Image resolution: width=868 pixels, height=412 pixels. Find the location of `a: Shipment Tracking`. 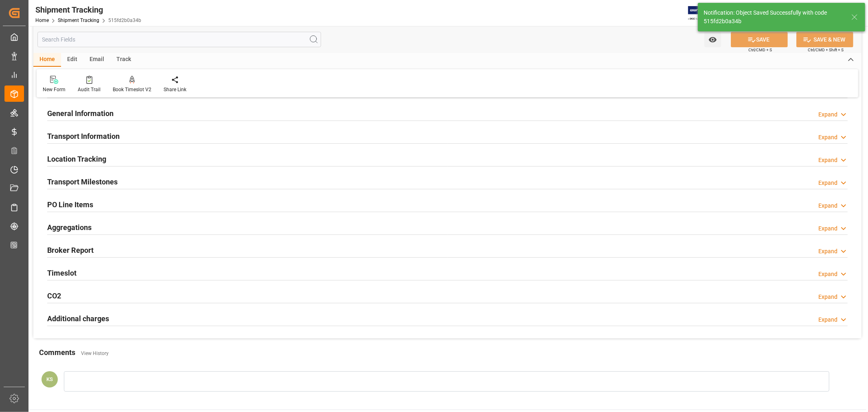

a: Shipment Tracking is located at coordinates (79, 20).